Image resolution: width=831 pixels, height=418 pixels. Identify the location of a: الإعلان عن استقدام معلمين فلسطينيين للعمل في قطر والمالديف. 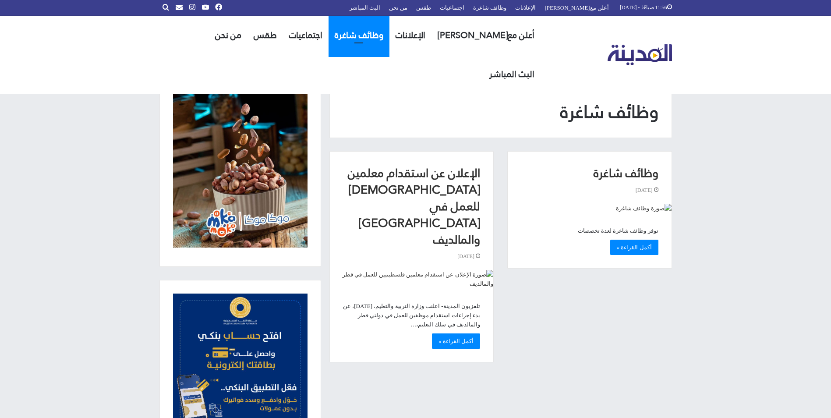
(411, 279).